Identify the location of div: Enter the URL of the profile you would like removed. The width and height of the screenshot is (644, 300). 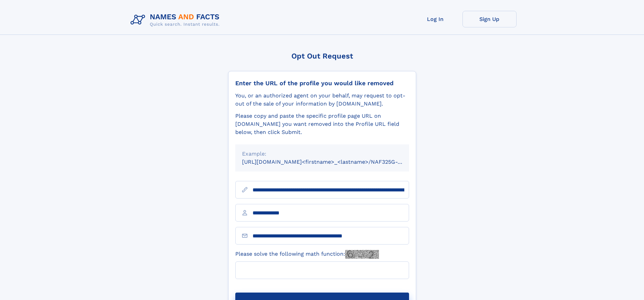
(322, 83).